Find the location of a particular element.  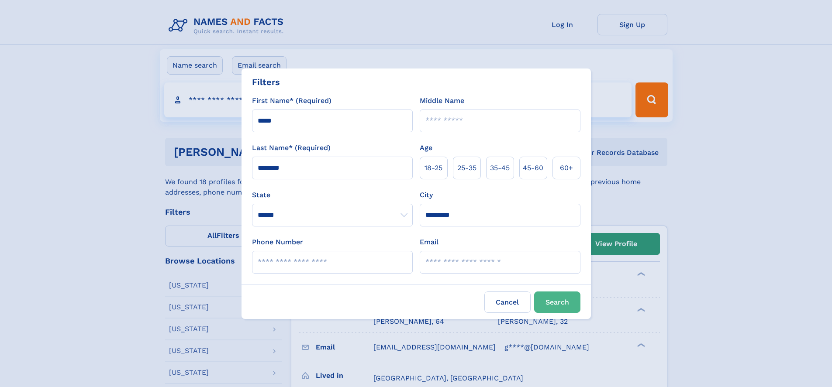

label: State is located at coordinates (332, 195).